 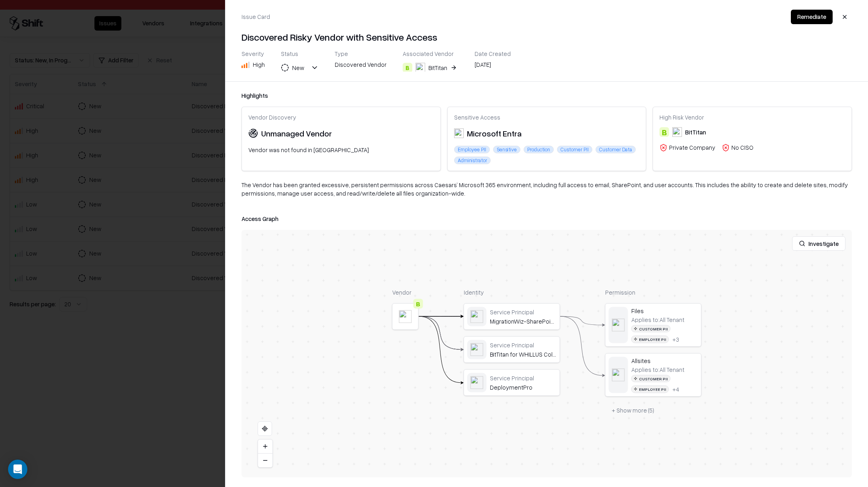 What do you see at coordinates (523, 353) in the screenshot?
I see `div: BitTitan for WHILLUS Collapse Project` at bounding box center [523, 353].